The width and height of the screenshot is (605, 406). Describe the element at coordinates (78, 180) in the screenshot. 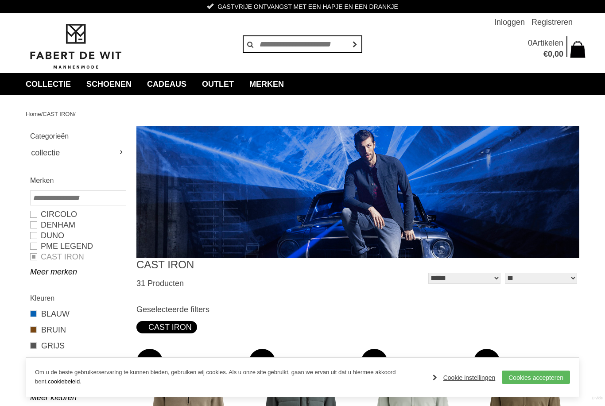

I see `h2: Merken` at that location.